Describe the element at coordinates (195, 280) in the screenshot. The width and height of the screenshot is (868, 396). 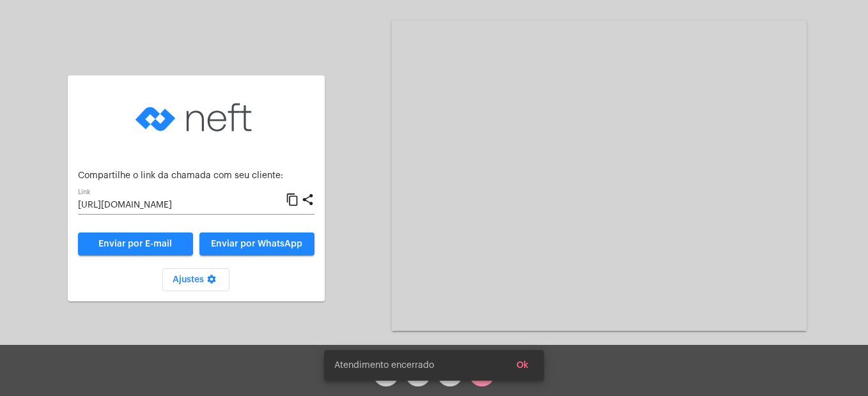
I see `span: Ajustes` at that location.